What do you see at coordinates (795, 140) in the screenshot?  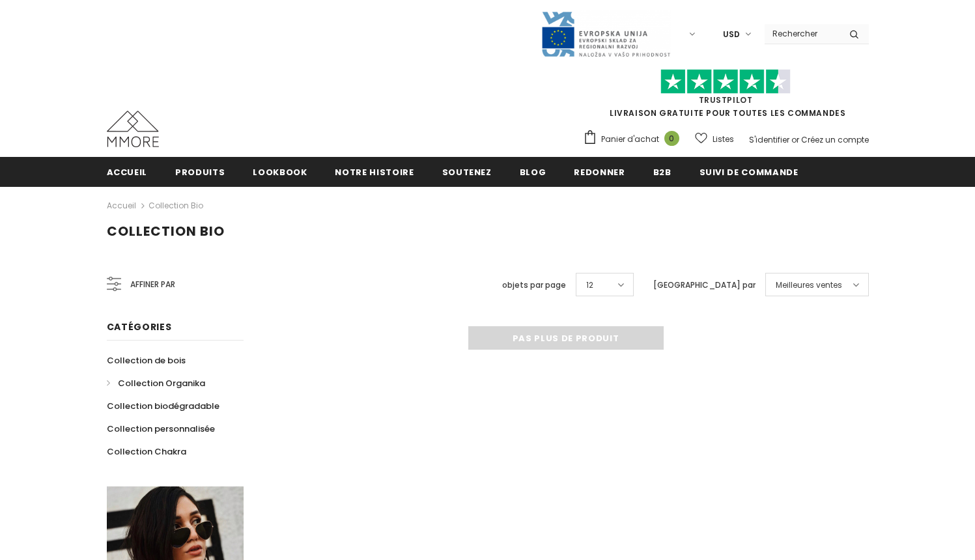 I see `span: or` at bounding box center [795, 140].